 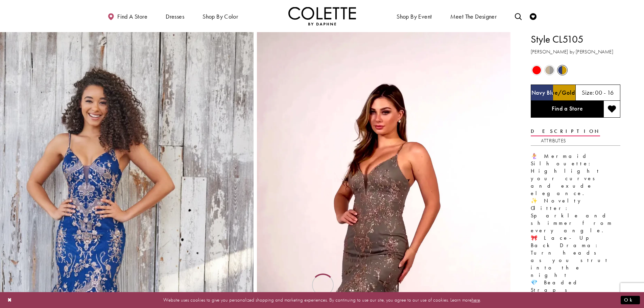 What do you see at coordinates (10, 300) in the screenshot?
I see `button: Close Dialog` at bounding box center [10, 300].